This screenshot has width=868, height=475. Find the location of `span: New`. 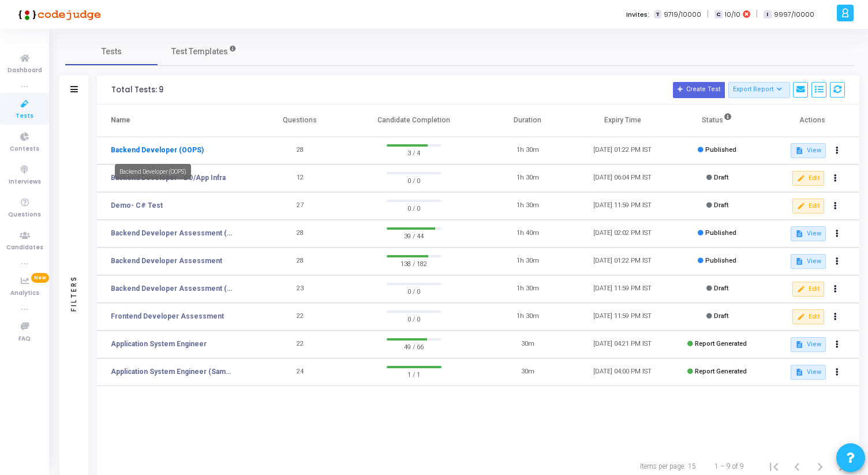

span: New is located at coordinates (40, 278).